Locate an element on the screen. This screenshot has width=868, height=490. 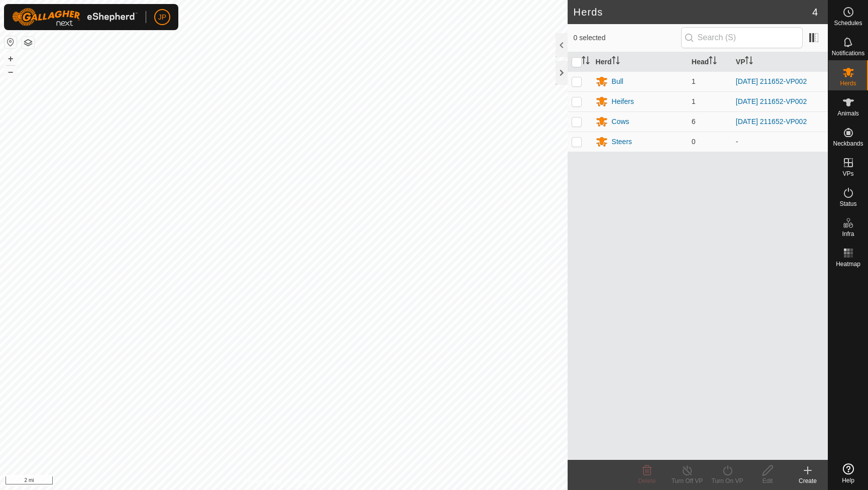
div: Create is located at coordinates (808, 482).